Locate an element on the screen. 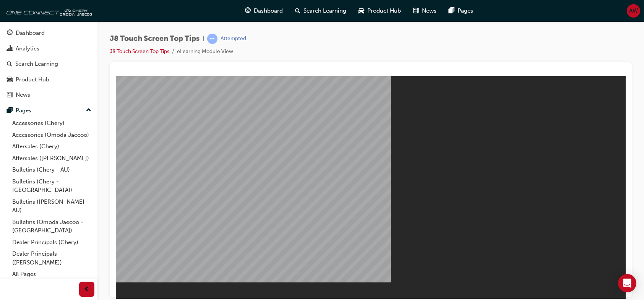 The image size is (644, 300). span: J8 Touch Screen Top Tips is located at coordinates (154, 39).